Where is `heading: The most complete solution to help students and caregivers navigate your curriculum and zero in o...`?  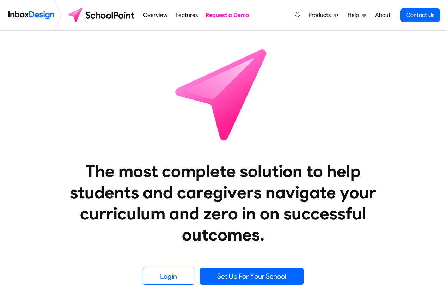
heading: The most complete solution to help students and caregivers navigate your curriculum and zero in o... is located at coordinates (223, 203).